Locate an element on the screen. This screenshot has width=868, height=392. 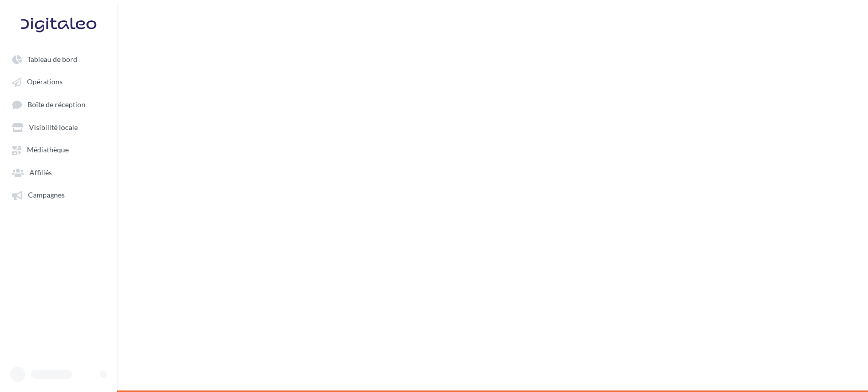
span: Visibilité locale is located at coordinates (54, 127).